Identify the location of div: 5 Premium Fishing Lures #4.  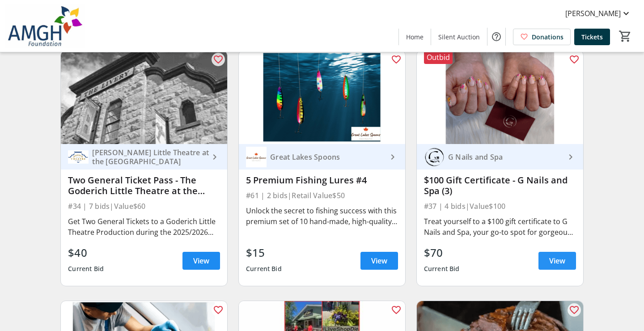
(322, 181).